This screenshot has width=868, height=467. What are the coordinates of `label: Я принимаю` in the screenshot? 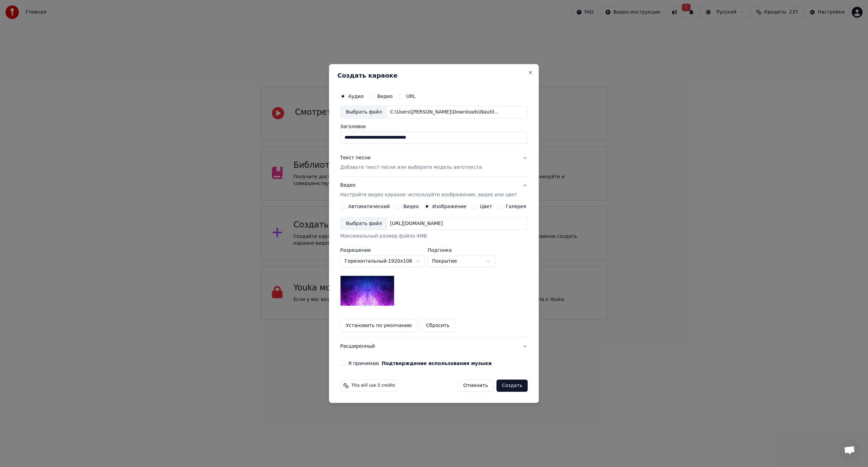 It's located at (420, 364).